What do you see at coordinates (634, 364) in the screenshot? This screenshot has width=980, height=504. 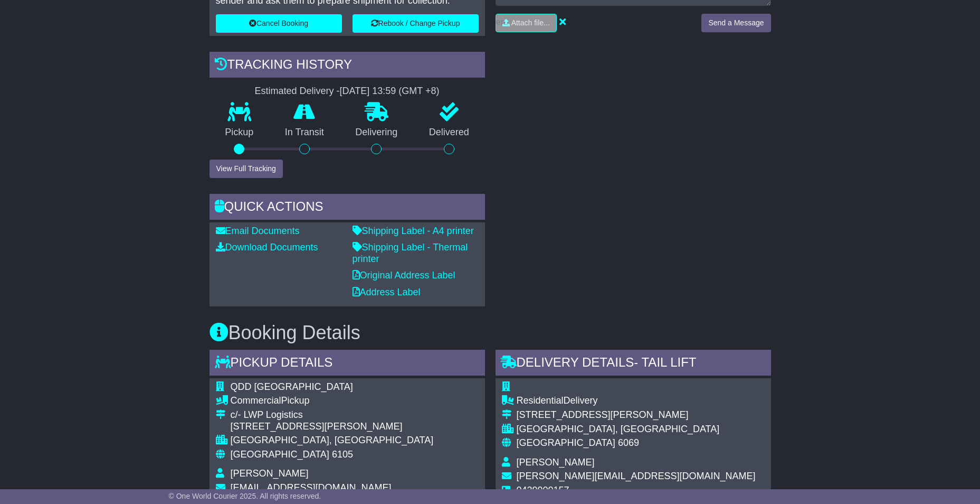 I see `div: Delivery Details` at bounding box center [634, 364].